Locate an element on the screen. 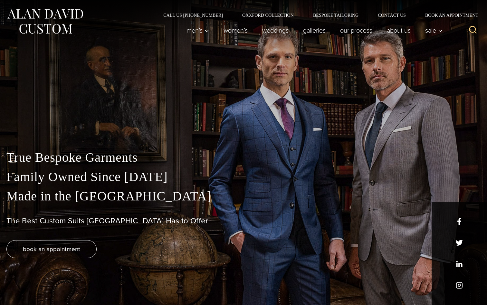 This screenshot has width=487, height=305. nav: Secondary Navigation is located at coordinates (317, 15).